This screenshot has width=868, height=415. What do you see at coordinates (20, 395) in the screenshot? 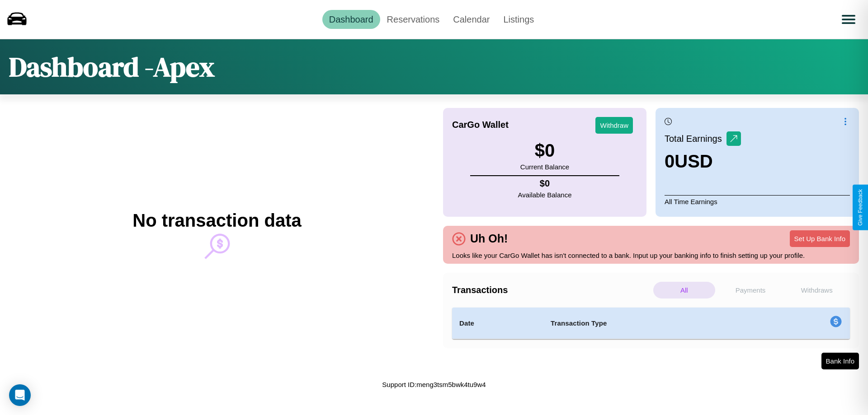
I see `div: Open Intercom Messenger` at bounding box center [20, 395].